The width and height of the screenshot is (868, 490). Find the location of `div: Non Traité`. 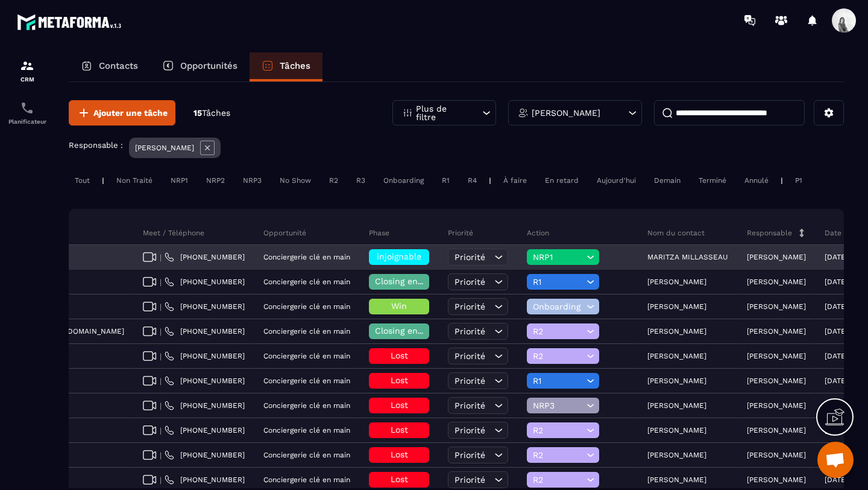

div: Non Traité is located at coordinates (134, 180).